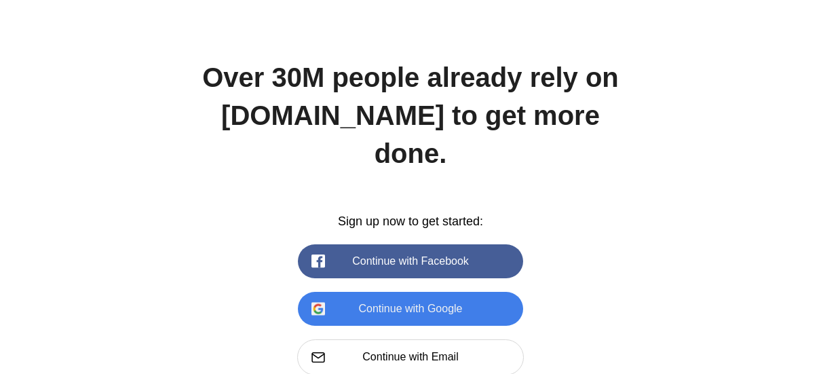 The width and height of the screenshot is (821, 374). Describe the element at coordinates (411, 221) in the screenshot. I see `div: Sign up now to get started:` at that location.